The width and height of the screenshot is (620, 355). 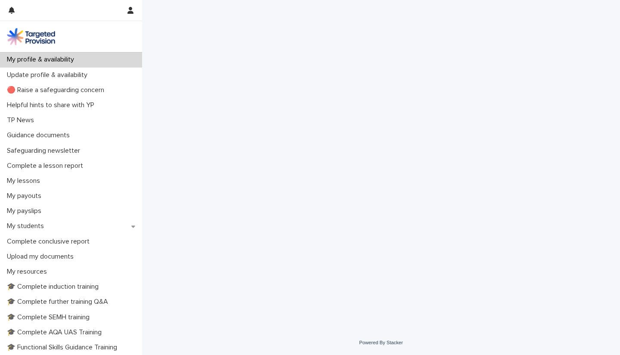 What do you see at coordinates (49, 75) in the screenshot?
I see `p: Update profile & availability` at bounding box center [49, 75].